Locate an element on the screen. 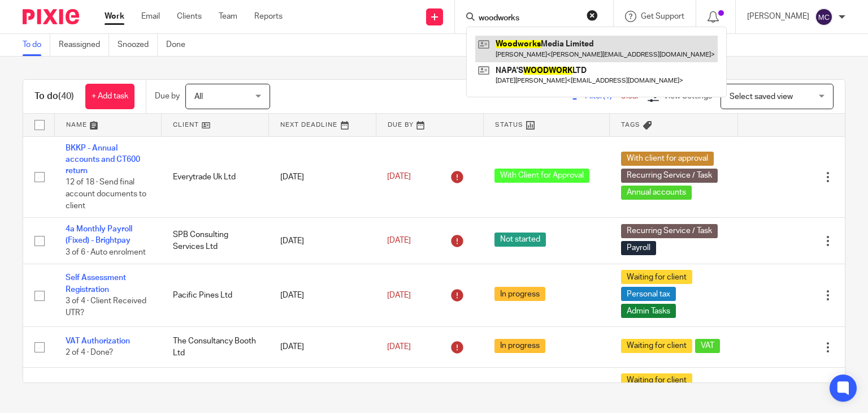 This screenshot has width=868, height=413. a: Snoozed is located at coordinates (137, 44).